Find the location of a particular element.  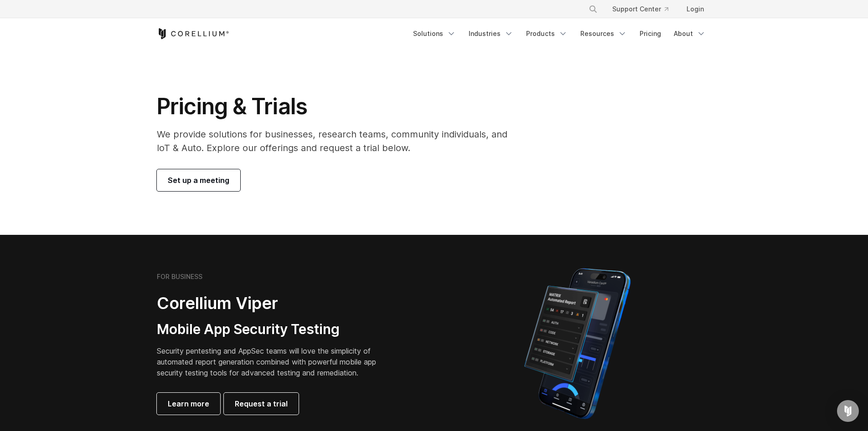

h6: FOR BUSINESS is located at coordinates (180, 277).